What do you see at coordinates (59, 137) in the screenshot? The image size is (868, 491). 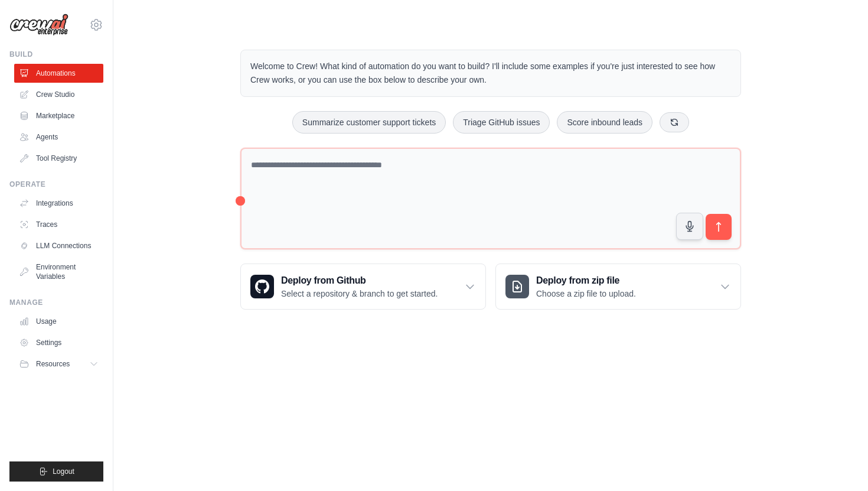 I see `a: Agents` at bounding box center [59, 137].